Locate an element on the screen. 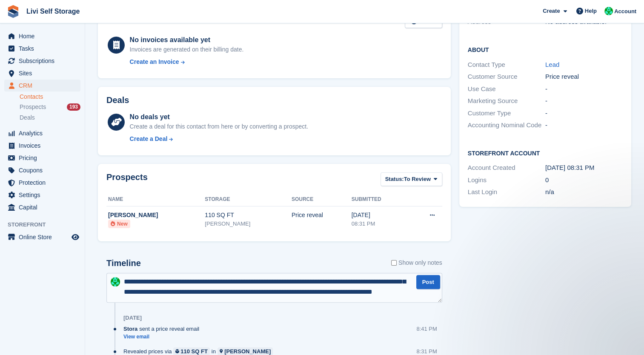 This screenshot has width=644, height=355. span: Create is located at coordinates (551, 11).